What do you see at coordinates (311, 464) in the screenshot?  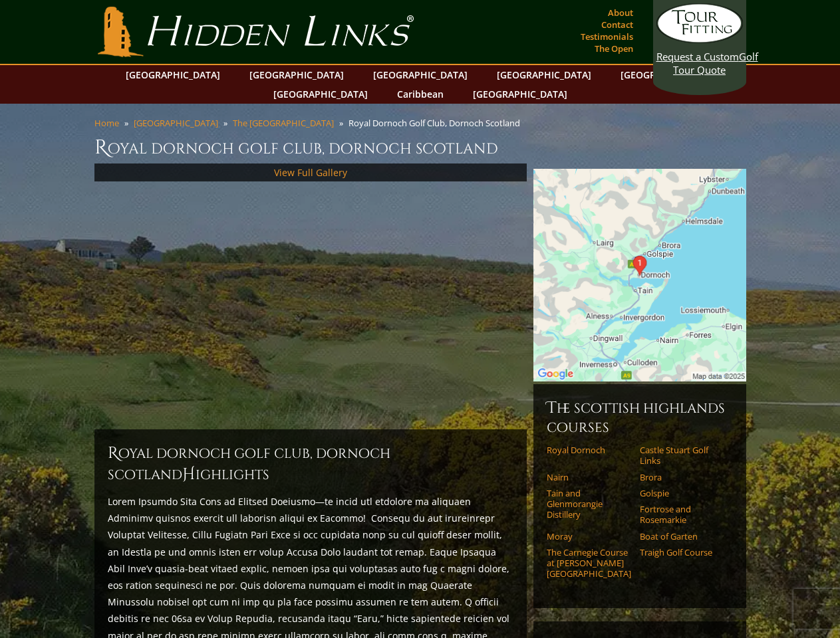 I see `h2: Royal Dornoch Golf Club, Dornoch Scotland ighlights` at bounding box center [311, 464].